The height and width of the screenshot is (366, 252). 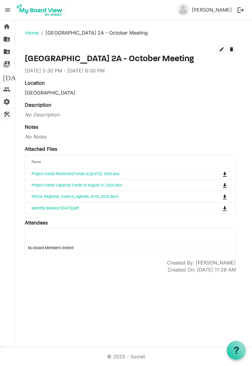 I want to click on div: No Notes, so click(x=130, y=137).